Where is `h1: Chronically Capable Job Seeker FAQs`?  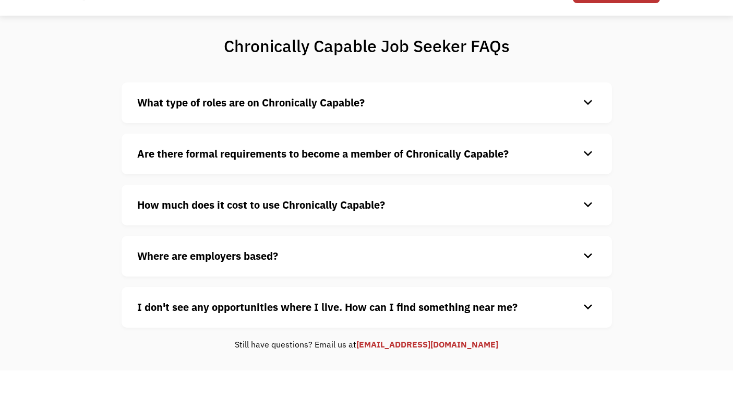
h1: Chronically Capable Job Seeker FAQs is located at coordinates (366, 46).